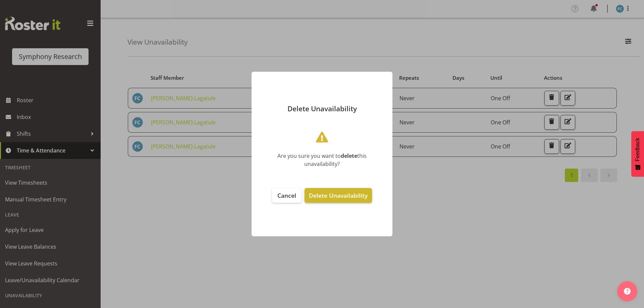 The height and width of the screenshot is (308, 644). Describe the element at coordinates (322, 109) in the screenshot. I see `p: Delete Unavailability` at that location.